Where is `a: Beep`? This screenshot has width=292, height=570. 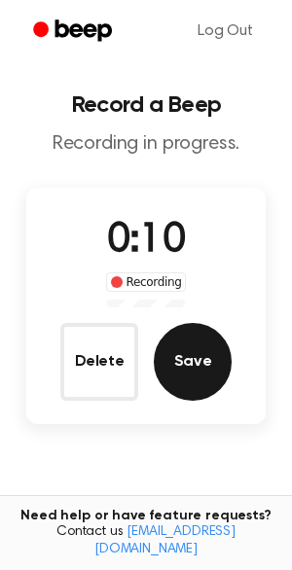 a: Beep is located at coordinates (74, 31).